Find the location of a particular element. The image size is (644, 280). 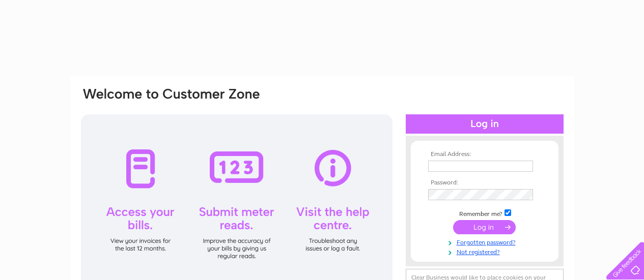

th: Email Address: is located at coordinates (485, 155).